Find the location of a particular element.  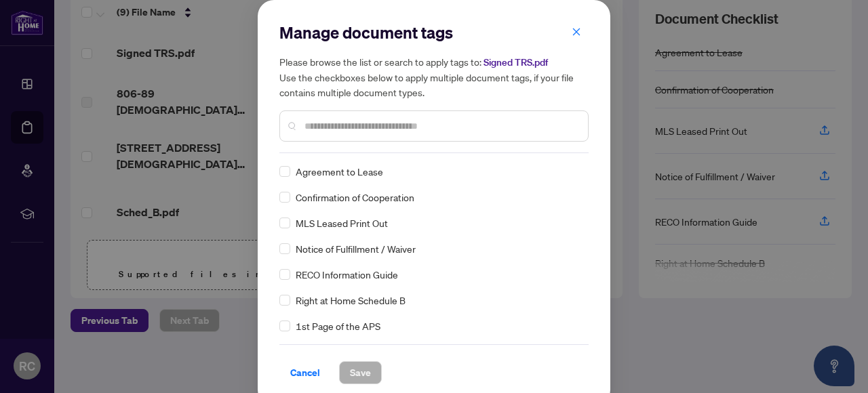

span: RECO Information Guide is located at coordinates (347, 274).